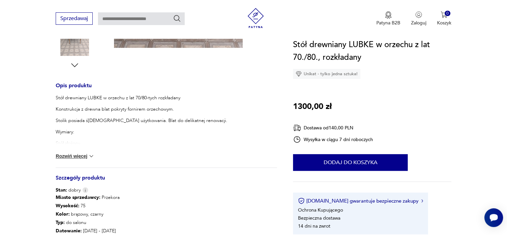 This screenshot has height=235, width=507. I want to click on img: Ikona certyfikatu, so click(302, 201).